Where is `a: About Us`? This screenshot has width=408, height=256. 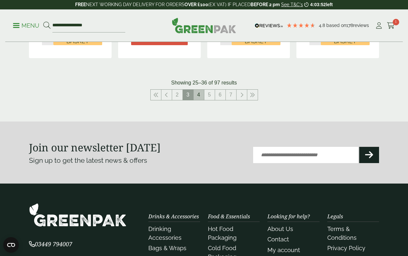
a: About Us is located at coordinates (280, 229).